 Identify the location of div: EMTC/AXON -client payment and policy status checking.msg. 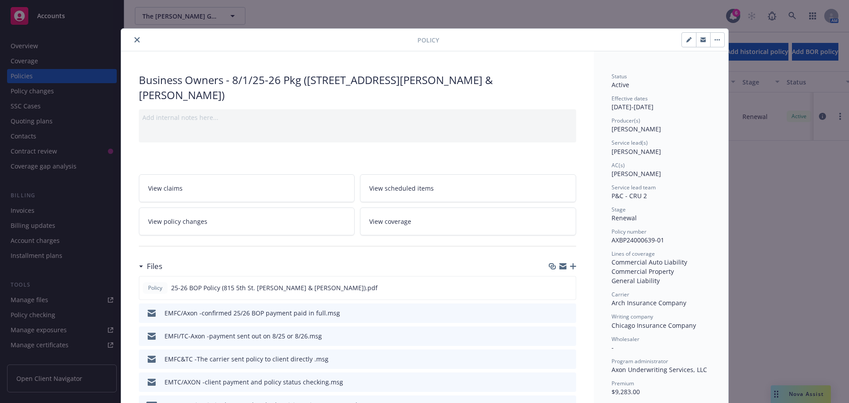
(254, 382).